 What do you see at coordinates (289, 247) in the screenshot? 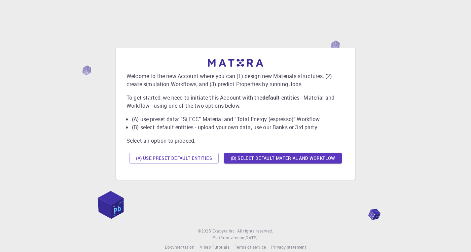
I see `a: Privacy statement` at bounding box center [289, 247].